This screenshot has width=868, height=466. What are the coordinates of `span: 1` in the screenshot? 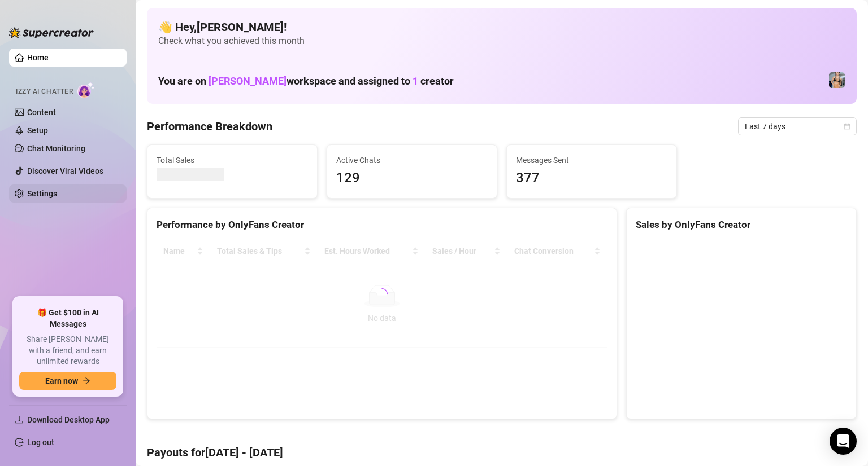 It's located at (415, 81).